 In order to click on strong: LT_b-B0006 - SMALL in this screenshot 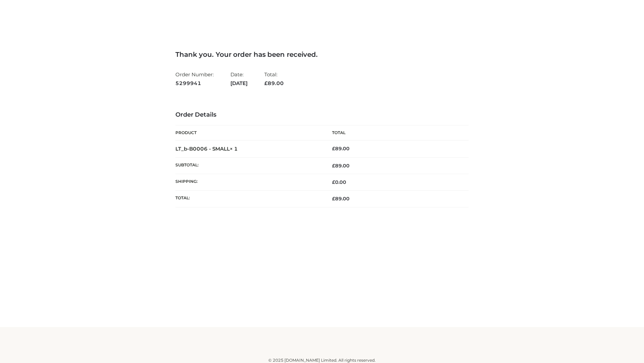, I will do `click(207, 149)`.